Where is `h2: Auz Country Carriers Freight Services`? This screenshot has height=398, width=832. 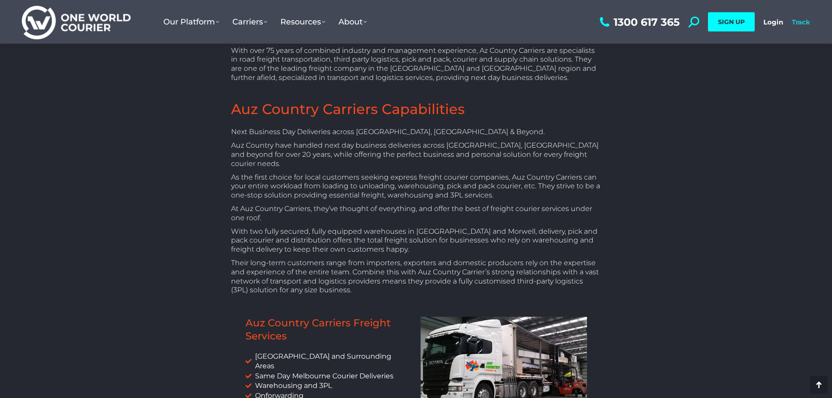 h2: Auz Country Carriers Freight Services is located at coordinates (328, 330).